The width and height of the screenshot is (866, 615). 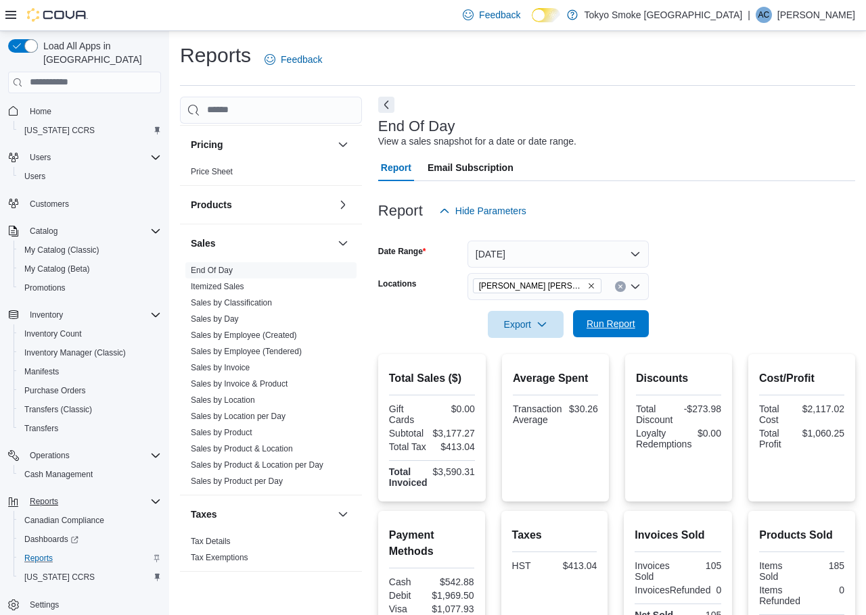 I want to click on span: Transfers (Classic), so click(x=90, y=410).